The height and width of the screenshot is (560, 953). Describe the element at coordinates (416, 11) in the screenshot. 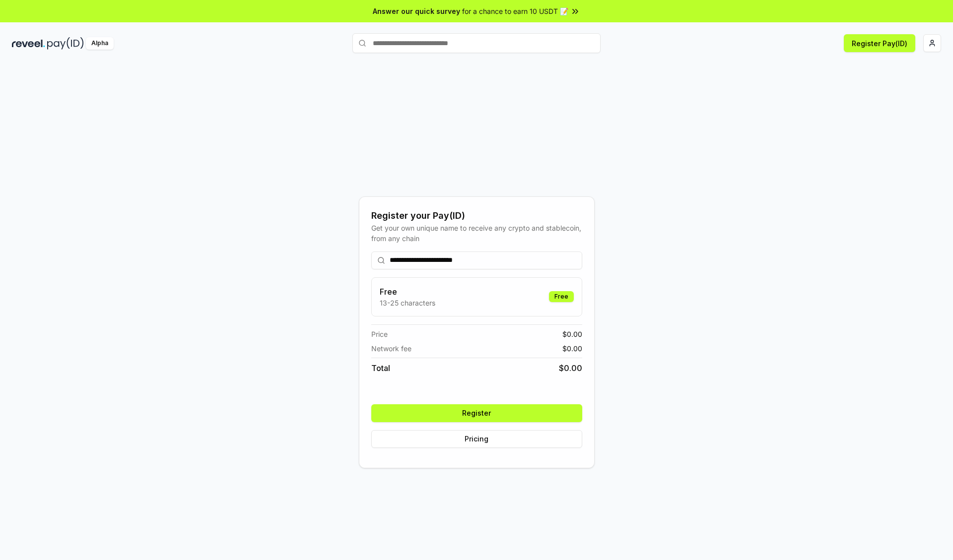

I see `span: Answer our quick survey` at that location.